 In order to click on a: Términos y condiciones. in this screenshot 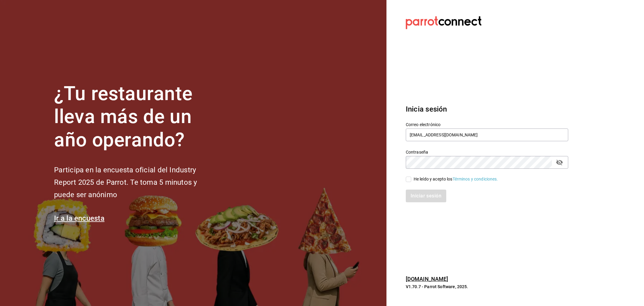, I will do `click(476, 179)`.